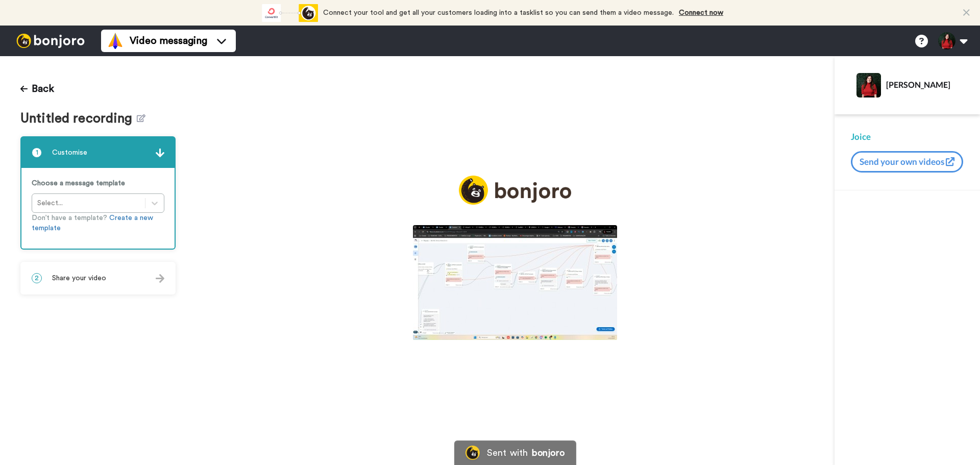  I want to click on button: Send your own videos, so click(907, 161).